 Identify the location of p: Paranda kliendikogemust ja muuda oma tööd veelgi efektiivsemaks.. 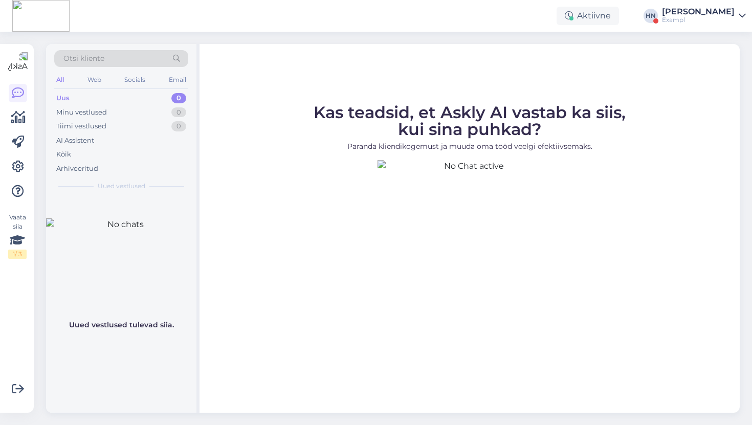
(470, 146).